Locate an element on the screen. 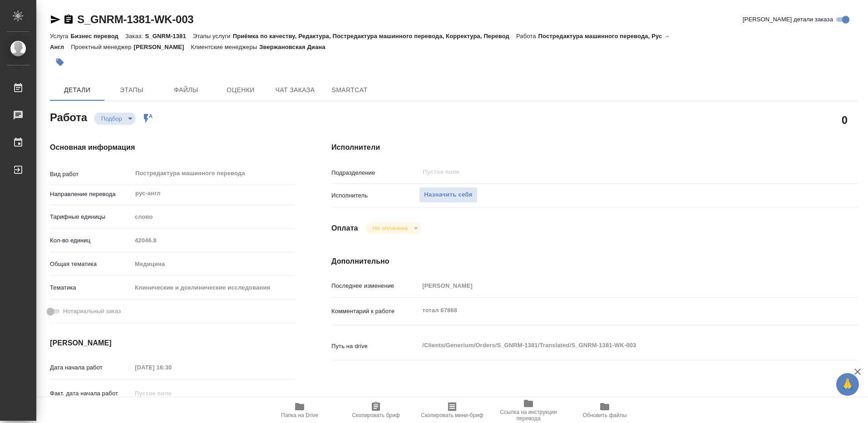 The image size is (868, 423). p: S_GNRM-1381 is located at coordinates (168, 35).